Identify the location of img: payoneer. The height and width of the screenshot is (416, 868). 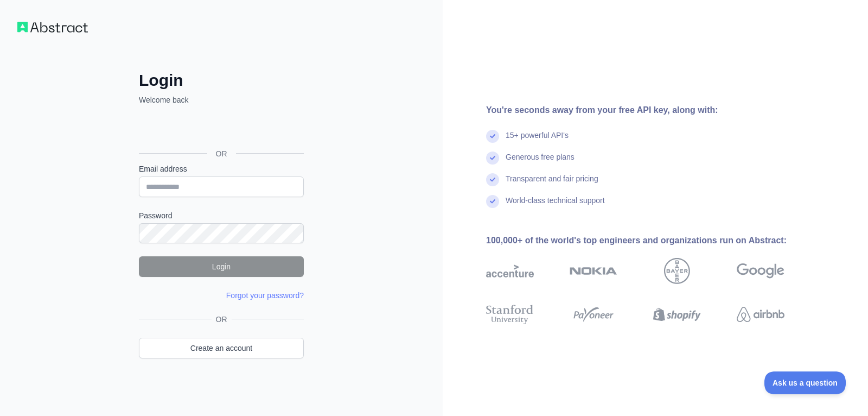
(593, 314).